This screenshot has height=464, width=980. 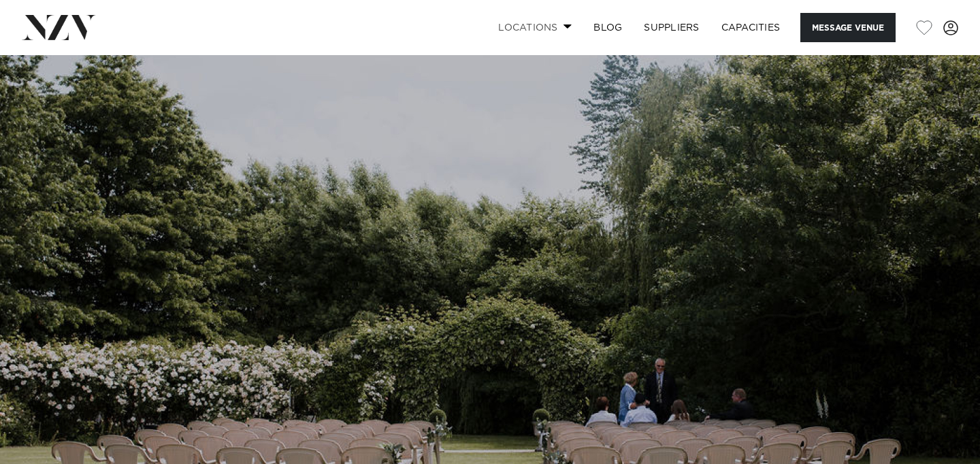 What do you see at coordinates (535, 27) in the screenshot?
I see `a: Locations` at bounding box center [535, 27].